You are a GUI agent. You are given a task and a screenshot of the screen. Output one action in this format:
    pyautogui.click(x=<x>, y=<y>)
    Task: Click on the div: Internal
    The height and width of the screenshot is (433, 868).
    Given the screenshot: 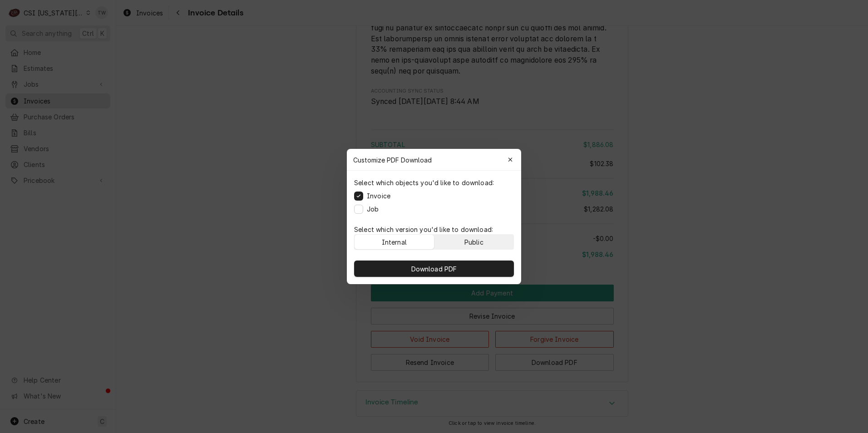 What is the action you would take?
    pyautogui.click(x=394, y=242)
    